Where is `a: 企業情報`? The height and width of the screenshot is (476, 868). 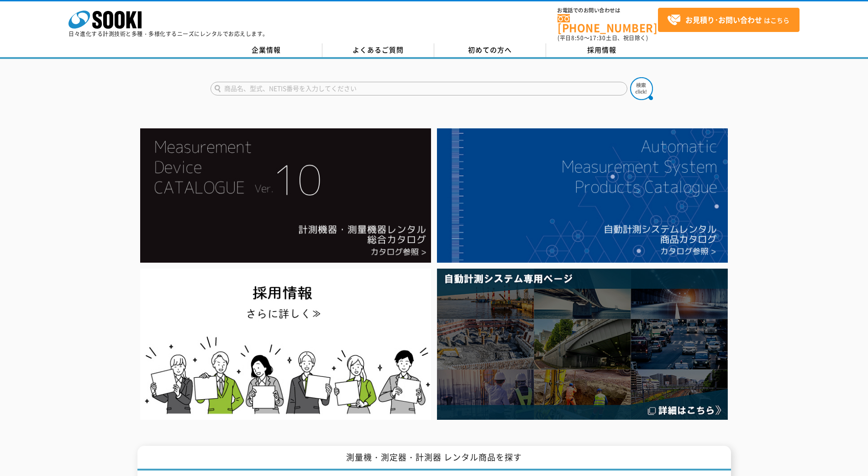 a: 企業情報 is located at coordinates (266, 51).